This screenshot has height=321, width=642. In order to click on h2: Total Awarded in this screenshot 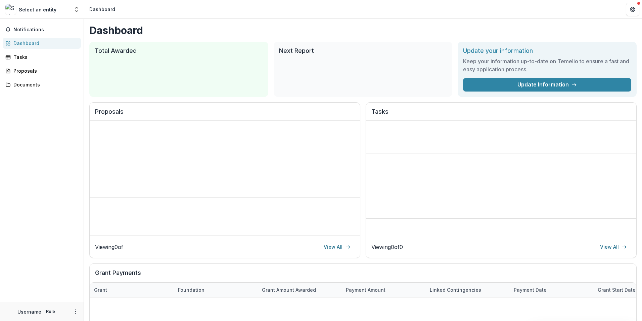, I will do `click(179, 51)`.